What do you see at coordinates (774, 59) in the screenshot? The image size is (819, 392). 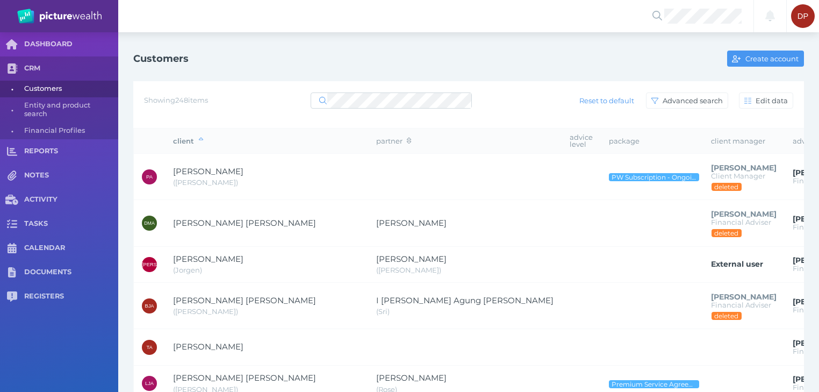 I see `span: Create account` at bounding box center [774, 59].